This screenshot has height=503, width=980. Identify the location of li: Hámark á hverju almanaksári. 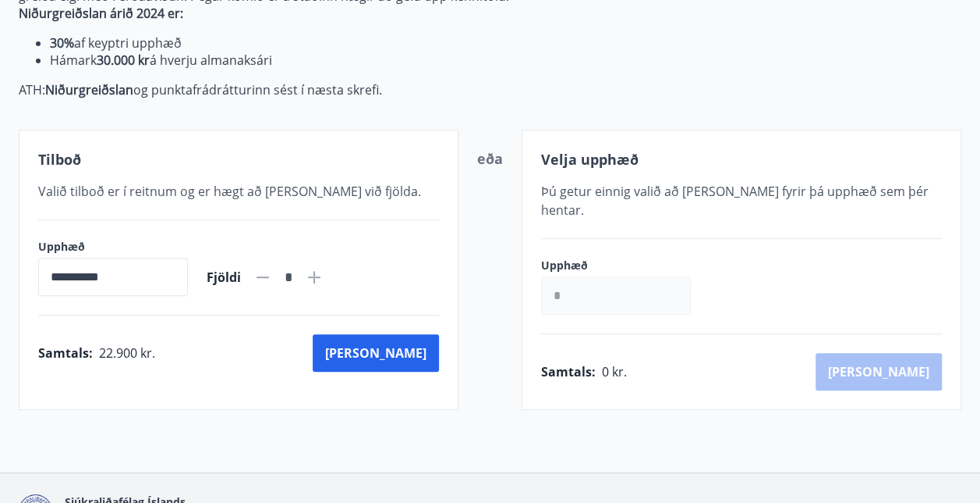
(505, 60).